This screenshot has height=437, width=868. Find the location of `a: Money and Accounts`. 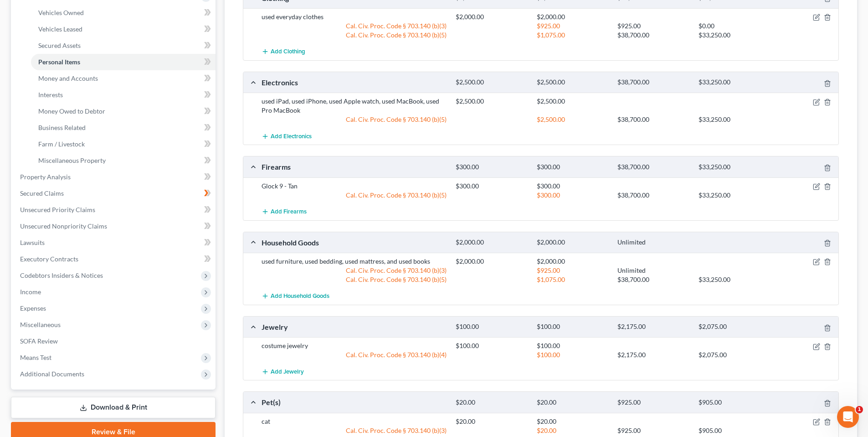

a: Money and Accounts is located at coordinates (123, 78).